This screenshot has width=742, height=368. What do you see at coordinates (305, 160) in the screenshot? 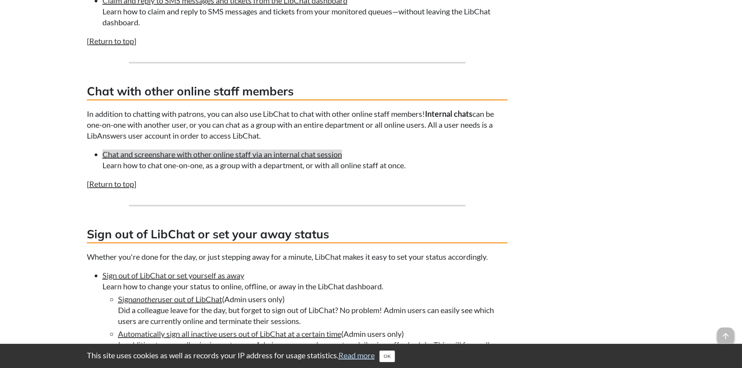
I see `li: Learn how to chat one-on-one, as a group with a department, or with all online staff at once.` at bounding box center [305, 160].